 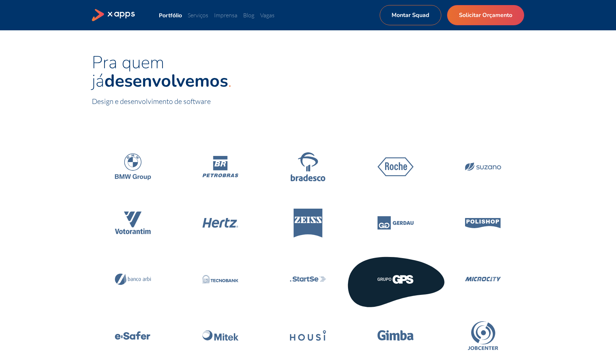 What do you see at coordinates (160, 71) in the screenshot?
I see `span: Pra quem já` at bounding box center [160, 71].